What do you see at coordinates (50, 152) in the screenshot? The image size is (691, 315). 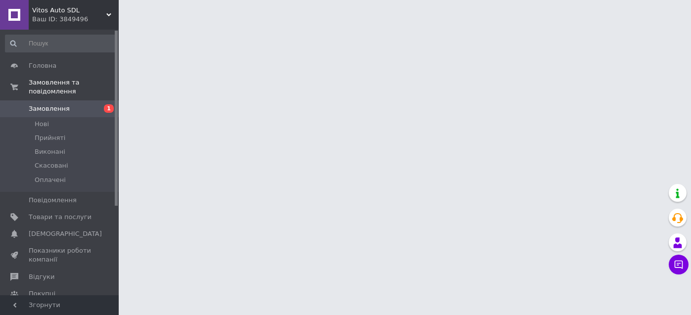 I see `span: Виконані` at bounding box center [50, 152].